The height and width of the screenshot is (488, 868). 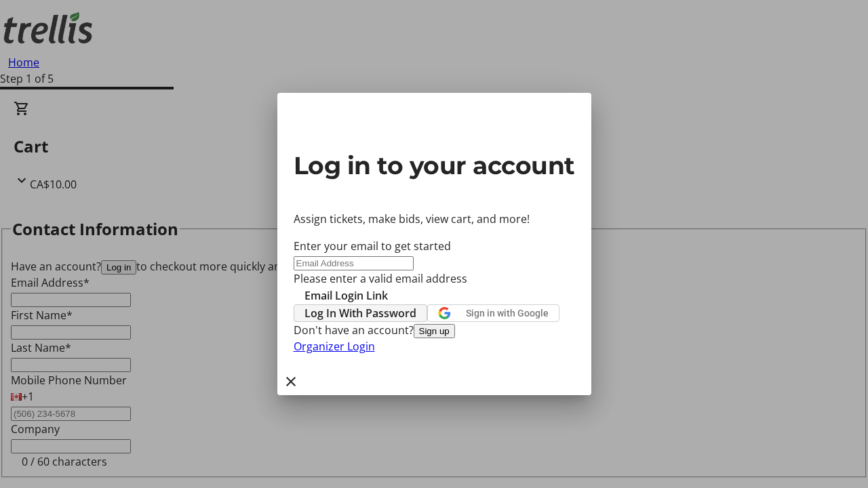 I want to click on span: Log In With Password, so click(x=360, y=313).